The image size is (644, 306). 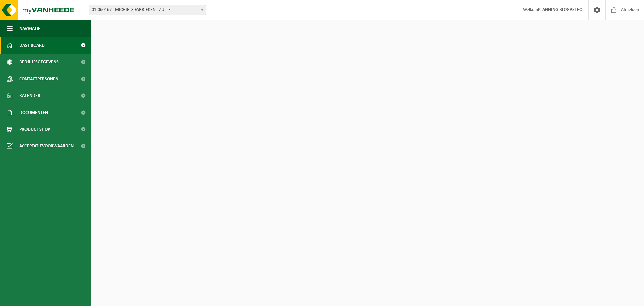 What do you see at coordinates (46, 147) in the screenshot?
I see `span: Acceptatievoorwaarden` at bounding box center [46, 147].